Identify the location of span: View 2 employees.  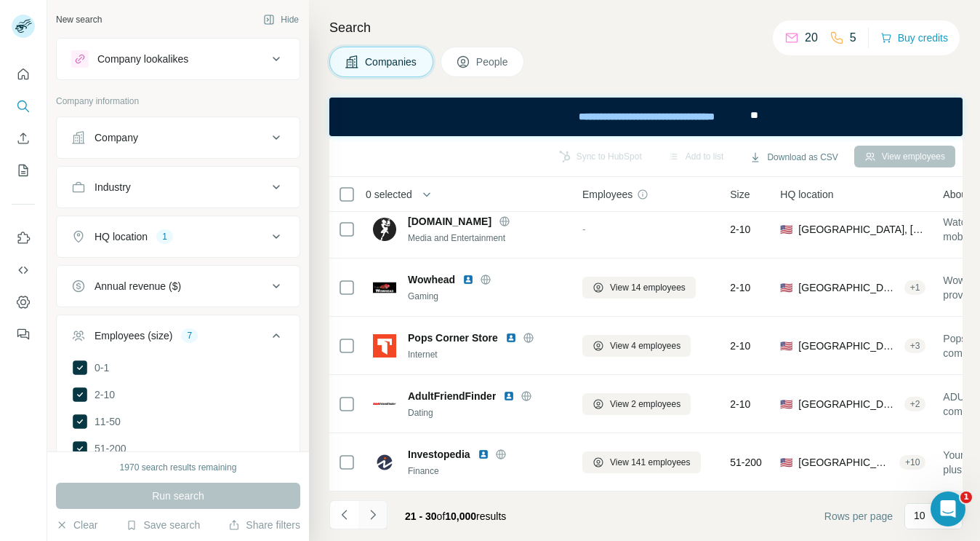
(645, 404).